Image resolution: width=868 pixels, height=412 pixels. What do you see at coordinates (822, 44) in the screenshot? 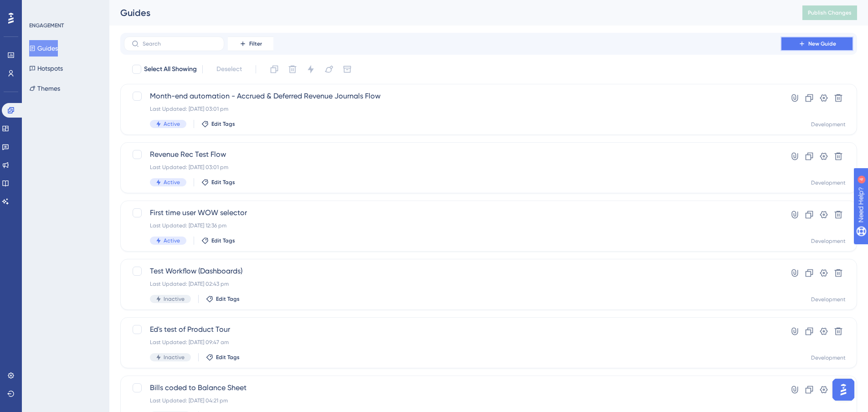
I see `span: New Guide` at bounding box center [822, 44].